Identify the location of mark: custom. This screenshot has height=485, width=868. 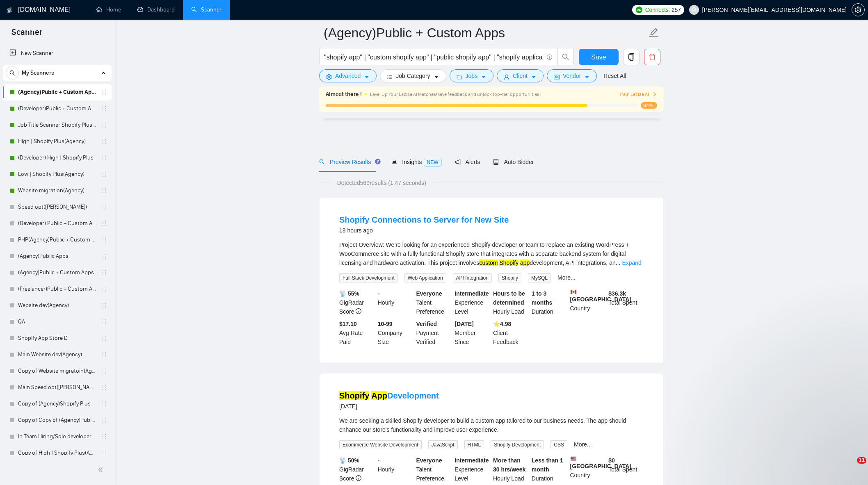
(488, 262).